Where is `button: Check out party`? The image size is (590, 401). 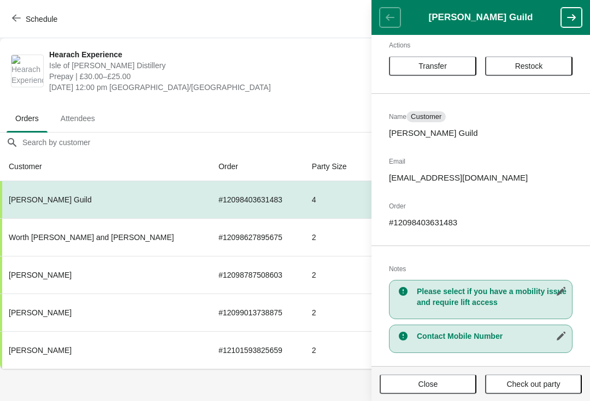 button: Check out party is located at coordinates (533, 384).